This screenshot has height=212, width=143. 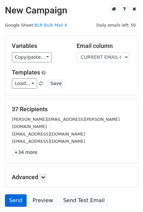 I want to click on a: Copy/paste..., so click(x=32, y=57).